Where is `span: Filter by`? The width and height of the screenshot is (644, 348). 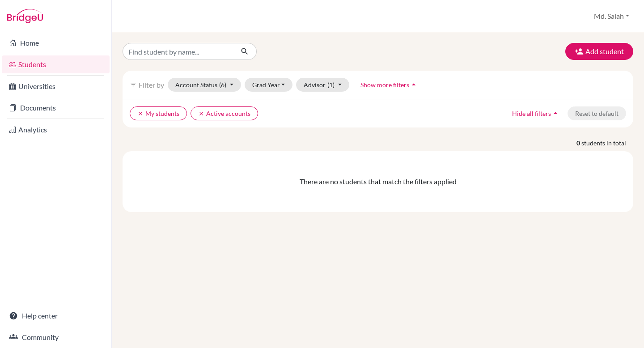
span: Filter by is located at coordinates (151, 85).